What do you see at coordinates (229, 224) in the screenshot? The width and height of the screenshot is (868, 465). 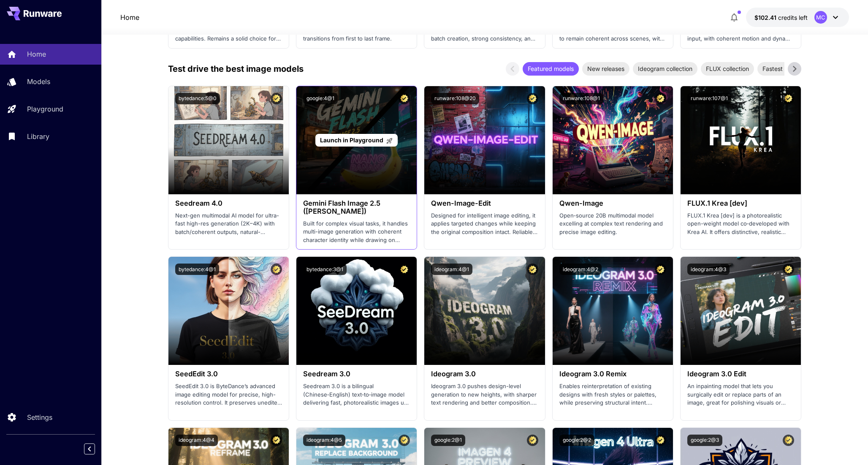 I see `p: Next-gen multimodal AI model for ultra-fast high-res generation (2K–4K) with batch/coherent outpu...` at bounding box center [229, 224].